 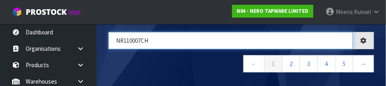 I want to click on a: 5, so click(x=344, y=64).